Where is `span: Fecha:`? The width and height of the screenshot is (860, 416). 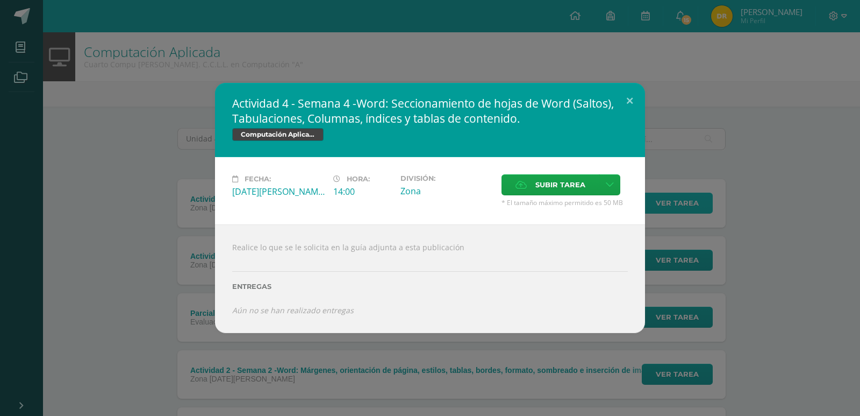 span: Fecha: is located at coordinates (258, 179).